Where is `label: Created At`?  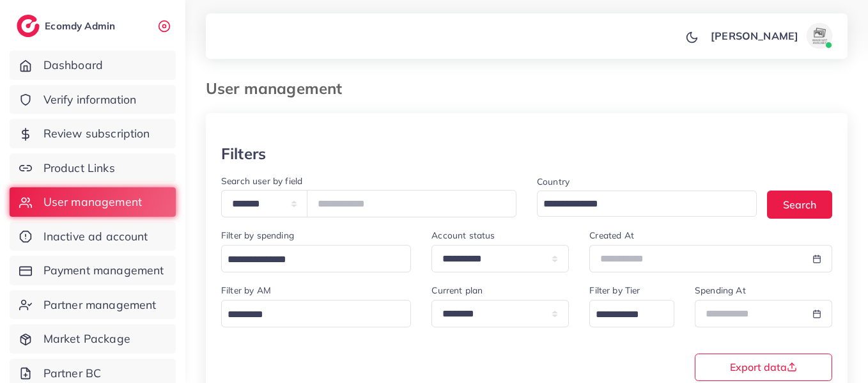
label: Created At is located at coordinates (612, 236).